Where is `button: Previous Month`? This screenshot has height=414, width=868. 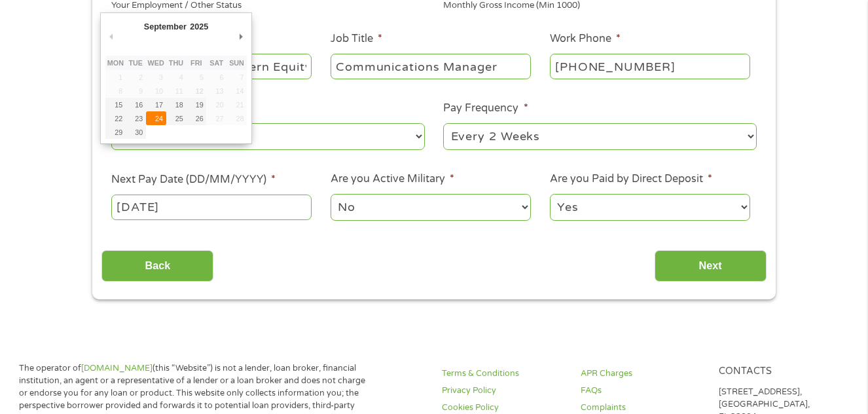 button: Previous Month is located at coordinates (112, 36).